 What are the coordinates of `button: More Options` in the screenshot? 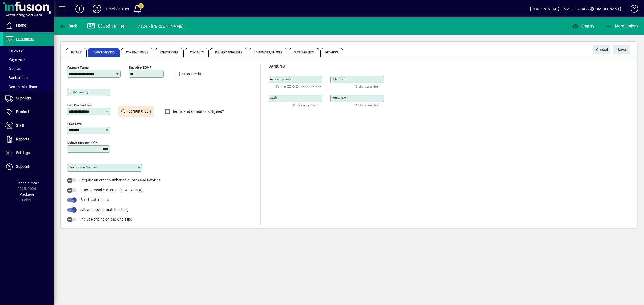 It's located at (622, 26).